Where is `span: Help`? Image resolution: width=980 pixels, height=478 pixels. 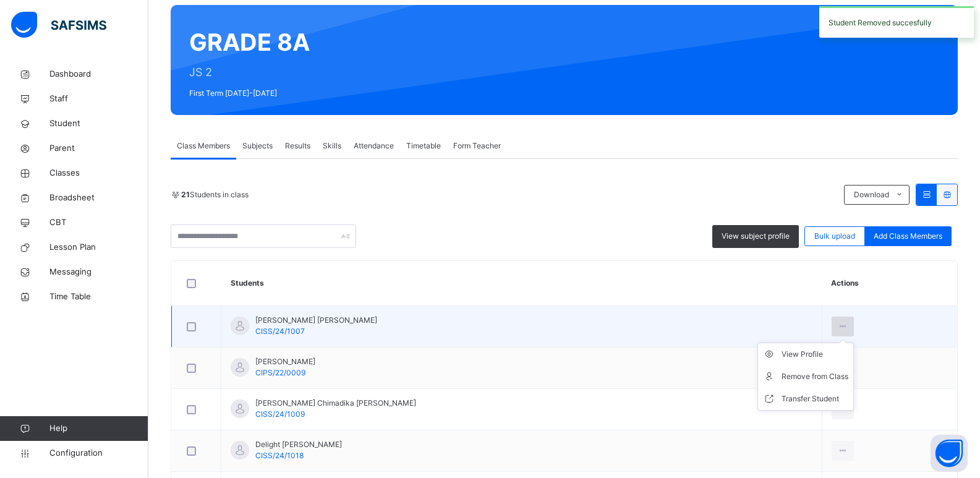 span: Help is located at coordinates (98, 428).